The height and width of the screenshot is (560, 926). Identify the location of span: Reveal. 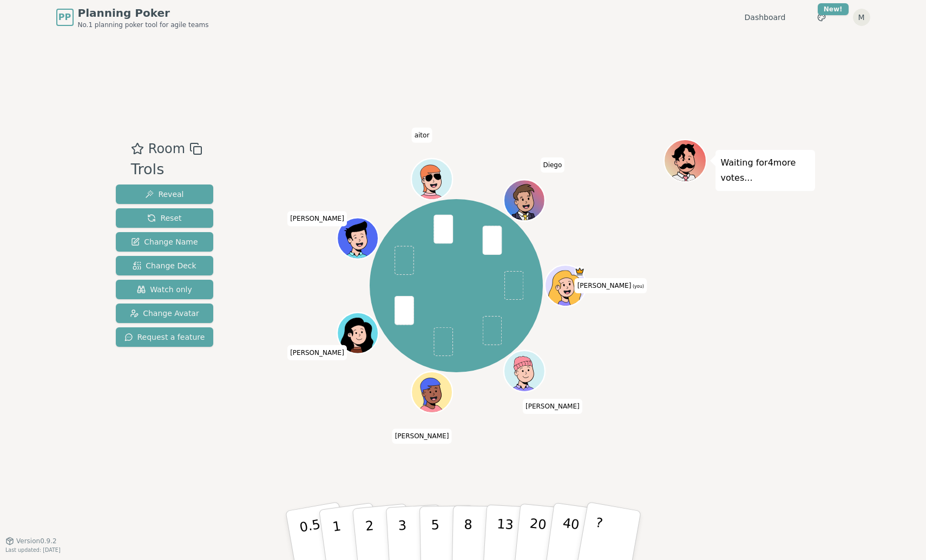
(164, 194).